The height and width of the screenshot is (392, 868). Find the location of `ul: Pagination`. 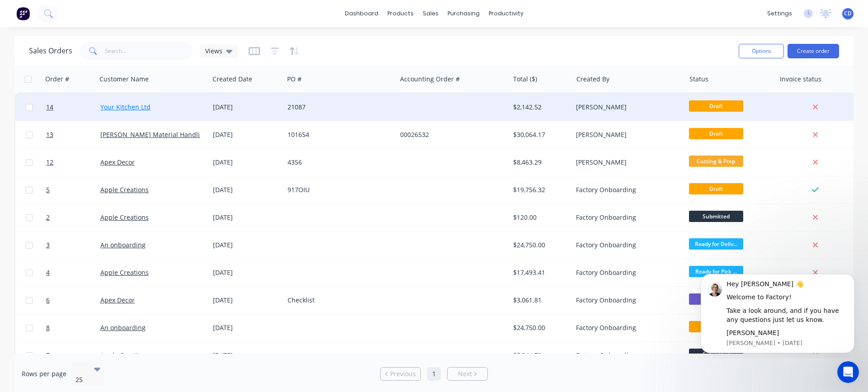

ul: Pagination is located at coordinates (434, 374).